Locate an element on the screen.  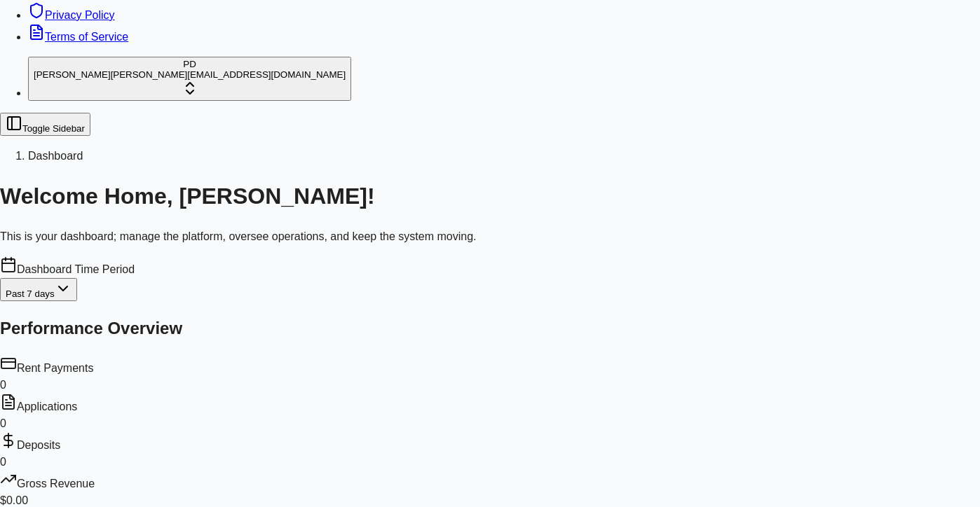
span: Dashboard Time Period is located at coordinates (76, 269).